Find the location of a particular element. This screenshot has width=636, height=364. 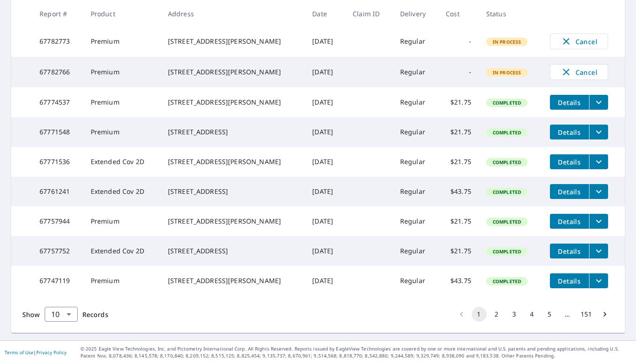

a: Terms of Use is located at coordinates (19, 352).